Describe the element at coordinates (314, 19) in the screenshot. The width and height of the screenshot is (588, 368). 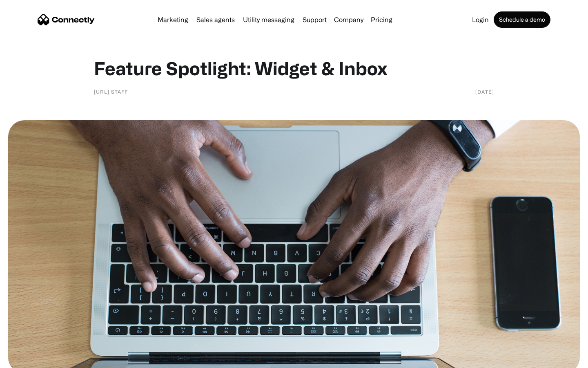
I see `a: Support` at that location.